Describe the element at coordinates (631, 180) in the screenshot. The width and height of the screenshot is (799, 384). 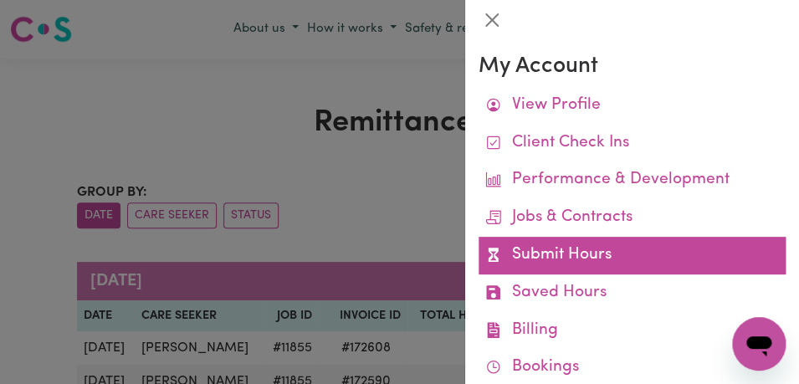
I see `a: Performance & Development` at that location.